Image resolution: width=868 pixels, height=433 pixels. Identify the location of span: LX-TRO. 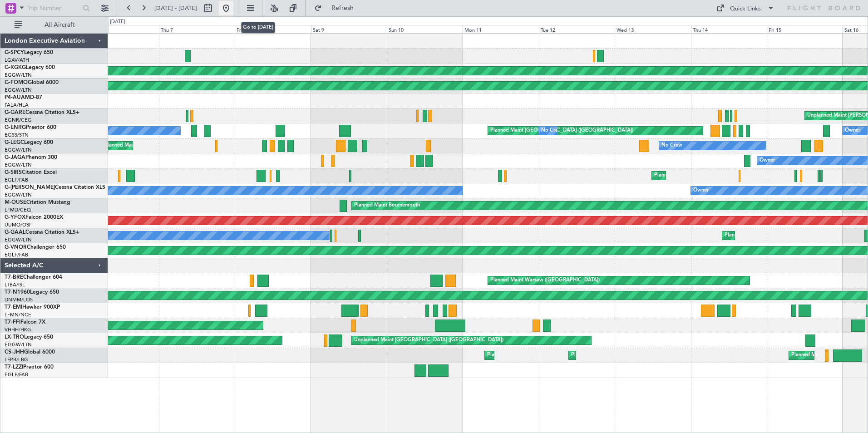
(14, 337).